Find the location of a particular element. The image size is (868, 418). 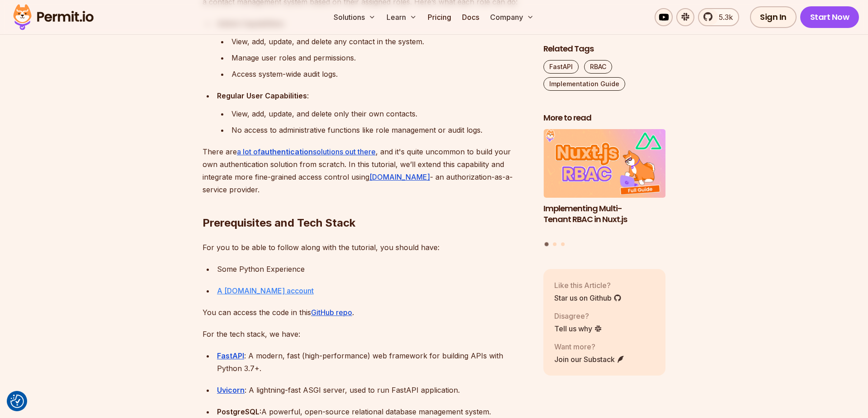

div: View, add, update, and delete only their own contacts. is located at coordinates (381, 113).